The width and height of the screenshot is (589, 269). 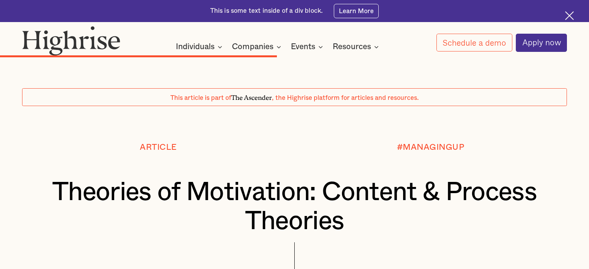 I want to click on a: Schedule a demo, so click(x=474, y=43).